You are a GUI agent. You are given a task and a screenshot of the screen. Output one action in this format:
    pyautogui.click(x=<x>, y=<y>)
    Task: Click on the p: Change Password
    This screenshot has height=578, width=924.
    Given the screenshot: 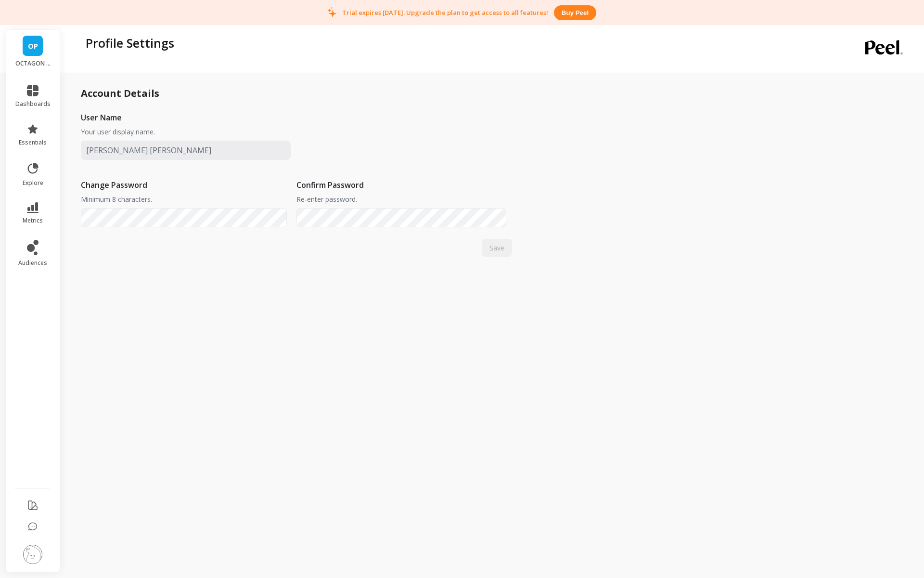 What is the action you would take?
    pyautogui.click(x=114, y=185)
    